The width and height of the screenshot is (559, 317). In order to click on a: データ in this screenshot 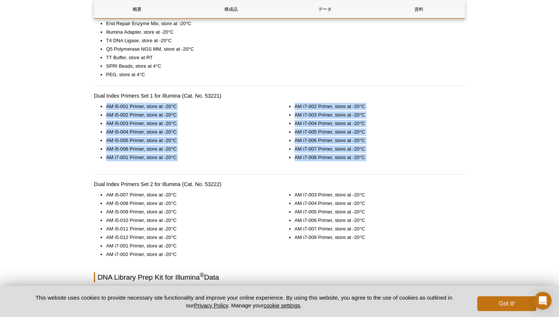, I will do `click(325, 9)`.